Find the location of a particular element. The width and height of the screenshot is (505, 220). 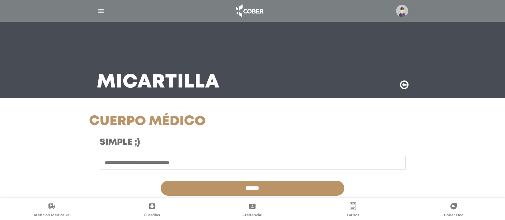

a: Turnos is located at coordinates (353, 211).